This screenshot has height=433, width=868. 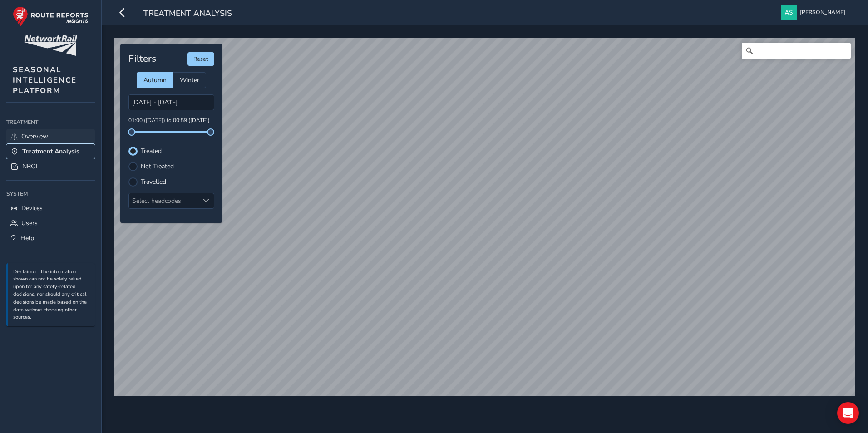 What do you see at coordinates (51, 238) in the screenshot?
I see `a: Help` at bounding box center [51, 238].